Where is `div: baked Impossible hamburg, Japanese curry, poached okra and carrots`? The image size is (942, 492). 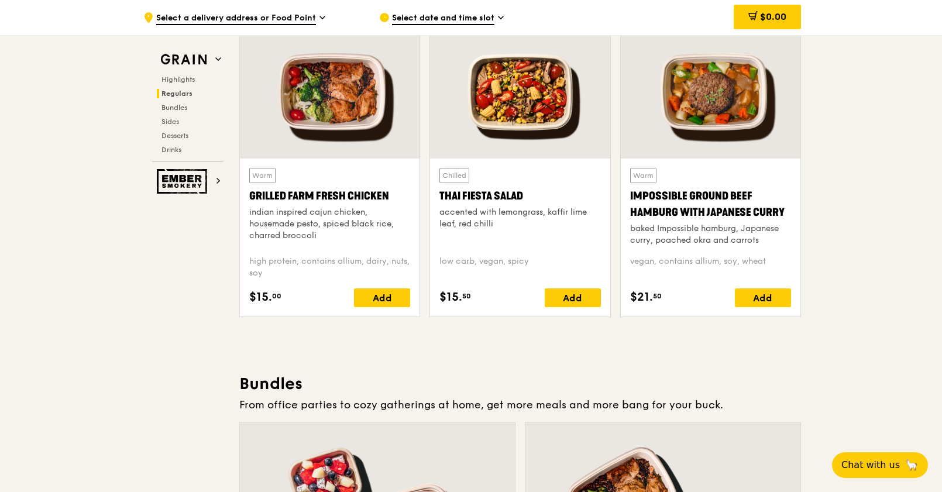
div: baked Impossible hamburg, Japanese curry, poached okra and carrots is located at coordinates (710, 235).